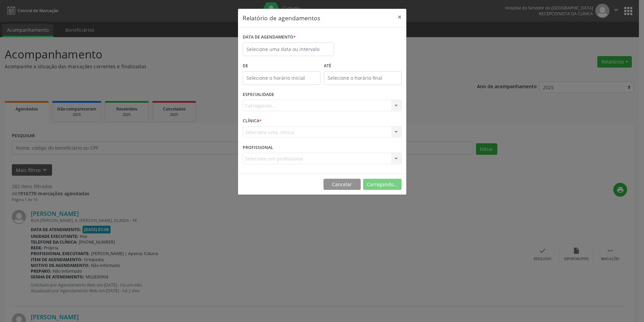 The width and height of the screenshot is (644, 322). Describe the element at coordinates (383, 185) in the screenshot. I see `button: Carregando...` at that location.